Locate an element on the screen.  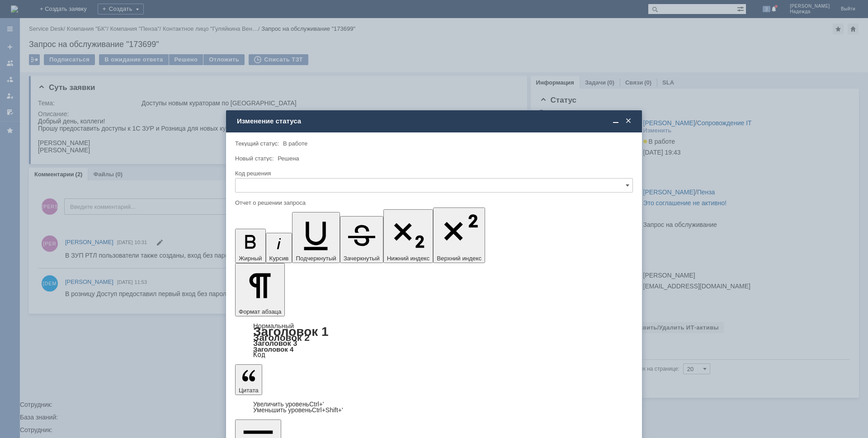
span: Решена is located at coordinates (288, 158).